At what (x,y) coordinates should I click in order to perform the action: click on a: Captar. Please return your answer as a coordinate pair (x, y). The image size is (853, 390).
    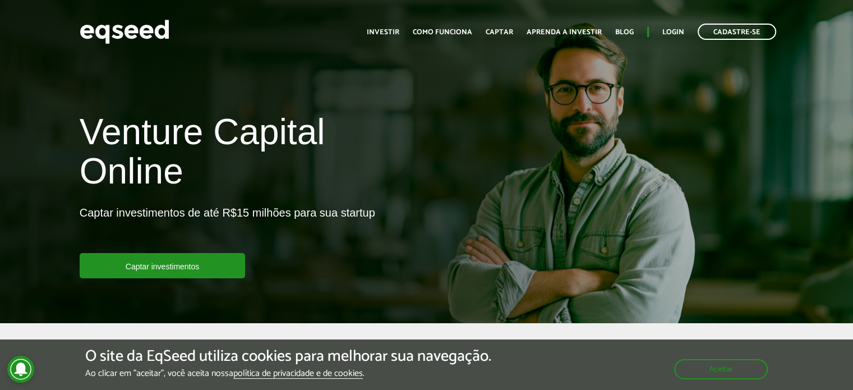
    Looking at the image, I should click on (499, 32).